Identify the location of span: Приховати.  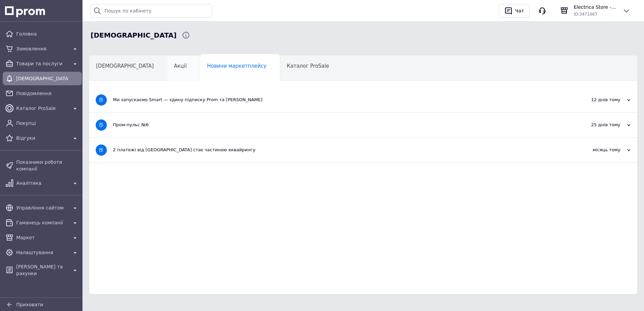
(30, 305).